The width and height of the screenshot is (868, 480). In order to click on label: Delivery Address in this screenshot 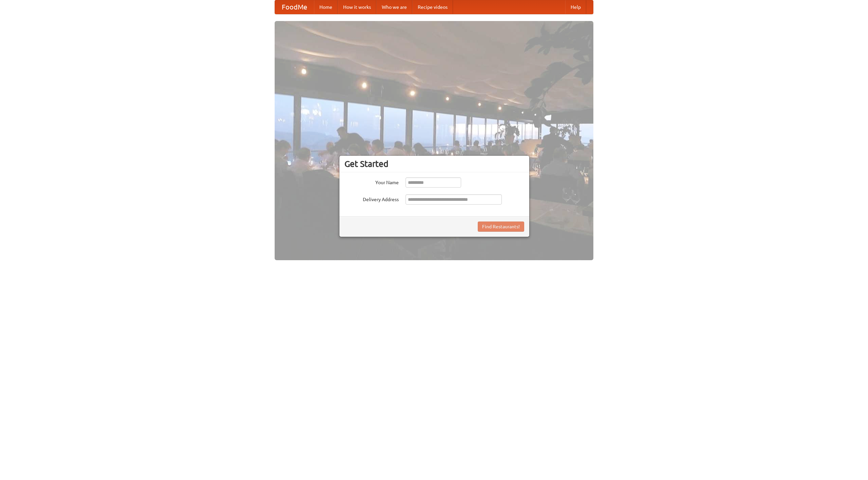, I will do `click(371, 199)`.